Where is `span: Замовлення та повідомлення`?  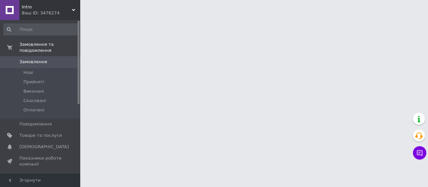 span: Замовлення та повідомлення is located at coordinates (50, 48).